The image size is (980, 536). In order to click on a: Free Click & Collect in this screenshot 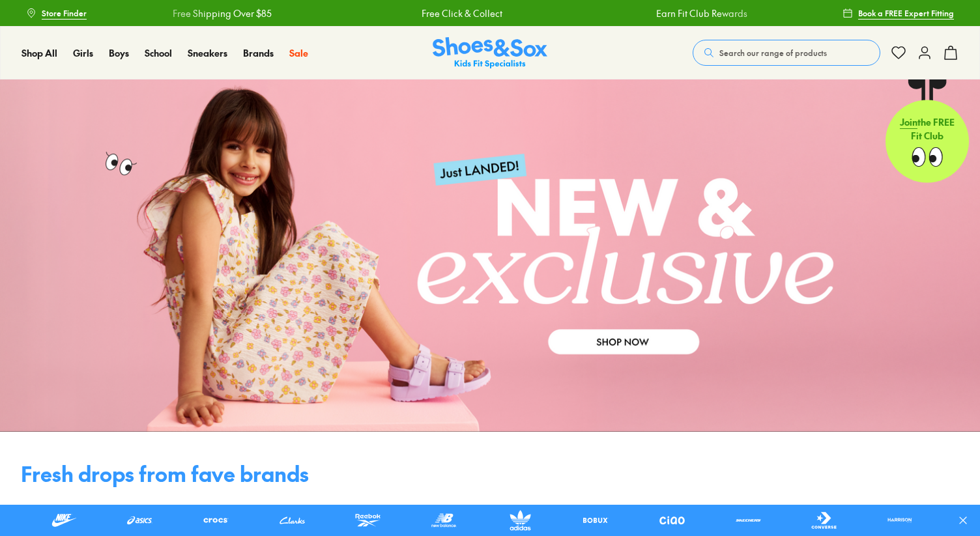, I will do `click(459, 13)`.